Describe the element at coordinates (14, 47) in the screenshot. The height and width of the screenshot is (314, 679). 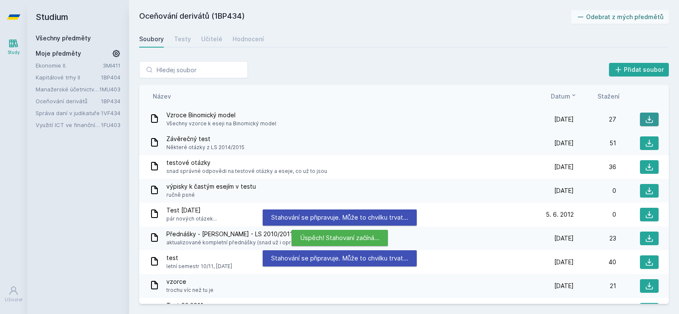
I see `a: Study` at that location.